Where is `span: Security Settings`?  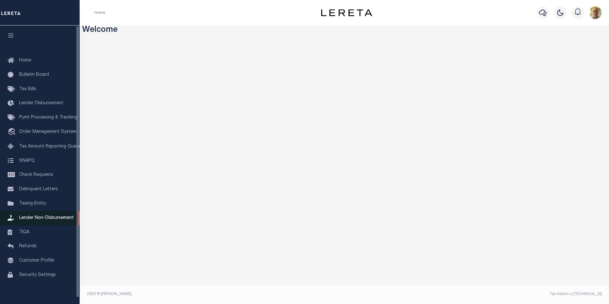 span: Security Settings is located at coordinates (37, 275).